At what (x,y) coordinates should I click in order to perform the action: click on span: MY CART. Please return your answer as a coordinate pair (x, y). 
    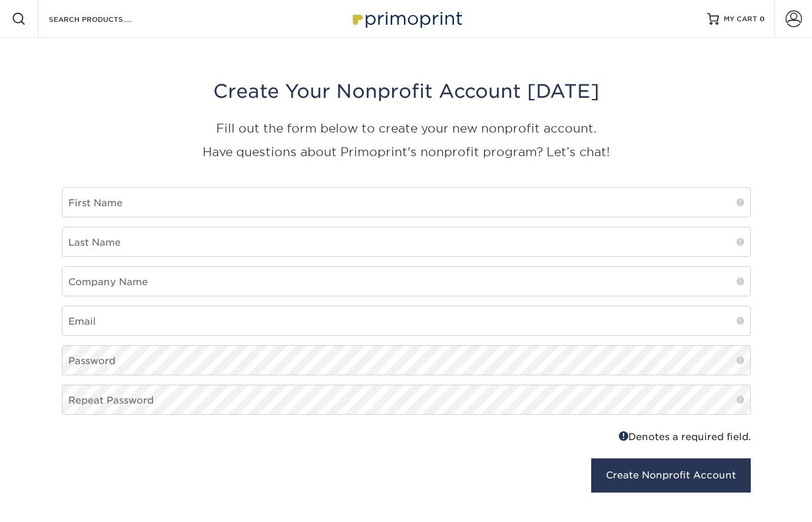
    Looking at the image, I should click on (740, 19).